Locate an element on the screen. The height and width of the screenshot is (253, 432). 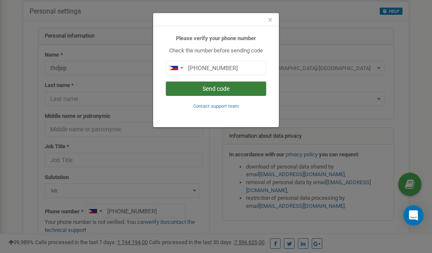
small: Contact support team is located at coordinates (216, 106).